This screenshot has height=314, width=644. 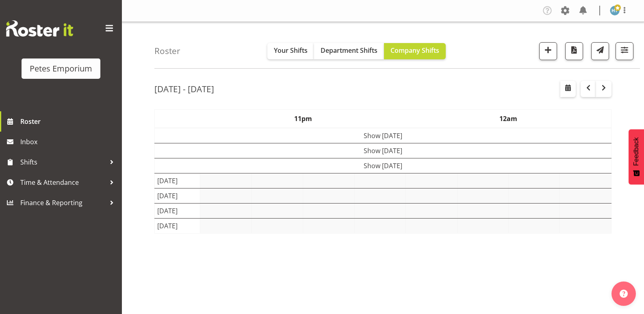 What do you see at coordinates (69, 122) in the screenshot?
I see `span: Roster` at bounding box center [69, 122].